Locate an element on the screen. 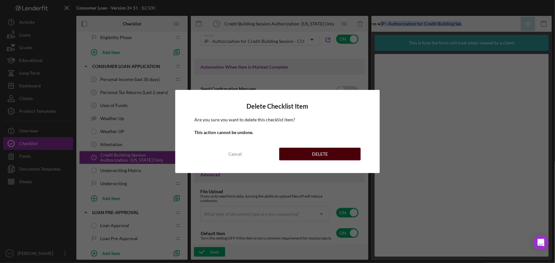  button: DELETE is located at coordinates (320, 154).